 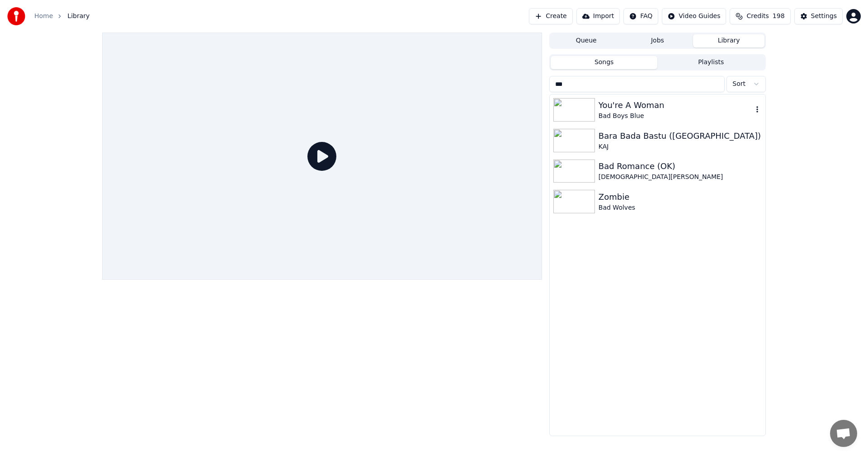 What do you see at coordinates (43, 16) in the screenshot?
I see `a: Home` at bounding box center [43, 16].